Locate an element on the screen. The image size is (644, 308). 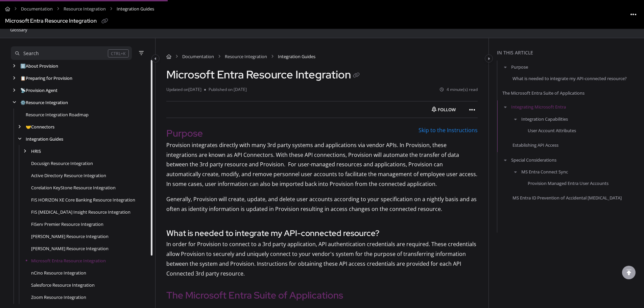
a: Skip to the Instructions is located at coordinates (448, 130).